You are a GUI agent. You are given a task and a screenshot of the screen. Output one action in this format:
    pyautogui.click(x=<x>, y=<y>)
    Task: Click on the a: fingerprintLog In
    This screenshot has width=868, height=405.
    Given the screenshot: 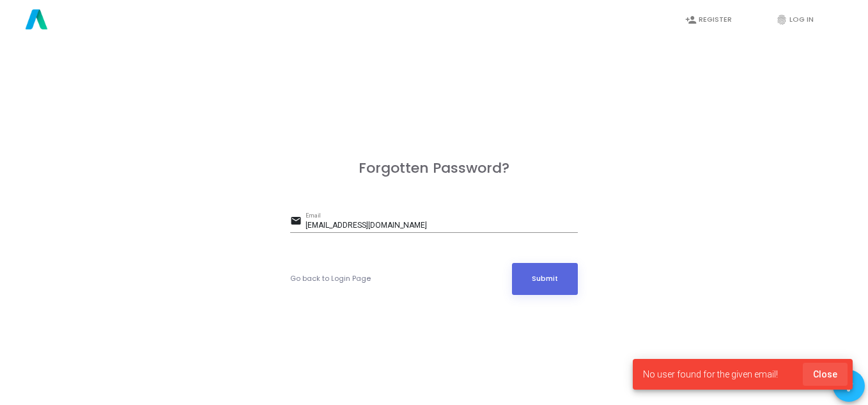 What is the action you would take?
    pyautogui.click(x=801, y=19)
    